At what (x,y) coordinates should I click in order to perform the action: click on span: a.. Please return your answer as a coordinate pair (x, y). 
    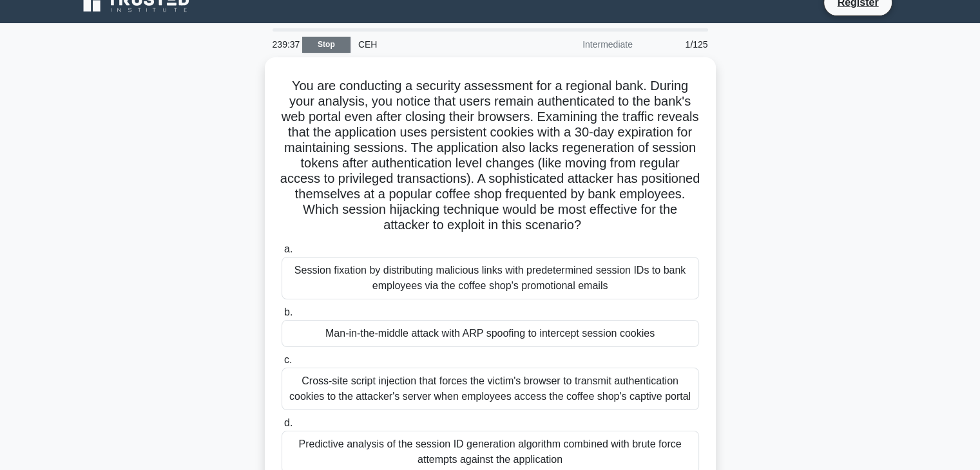
    Looking at the image, I should click on (288, 249).